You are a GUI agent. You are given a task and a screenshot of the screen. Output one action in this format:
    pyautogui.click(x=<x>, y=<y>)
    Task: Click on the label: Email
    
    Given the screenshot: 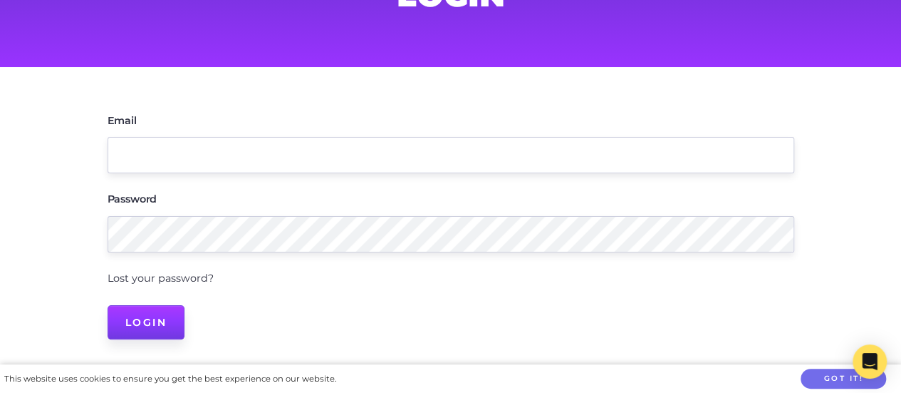 What is the action you would take?
    pyautogui.click(x=122, y=120)
    